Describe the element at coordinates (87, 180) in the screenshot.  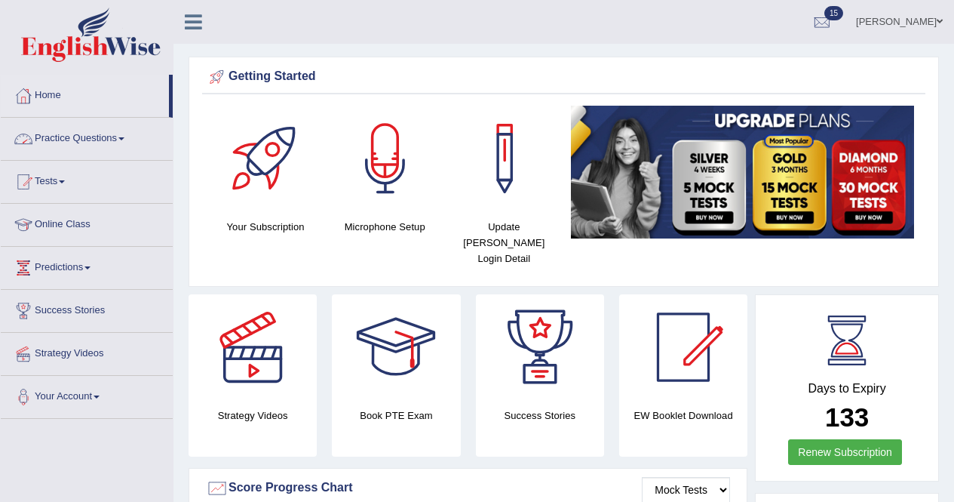
I see `a: Tests` at that location.